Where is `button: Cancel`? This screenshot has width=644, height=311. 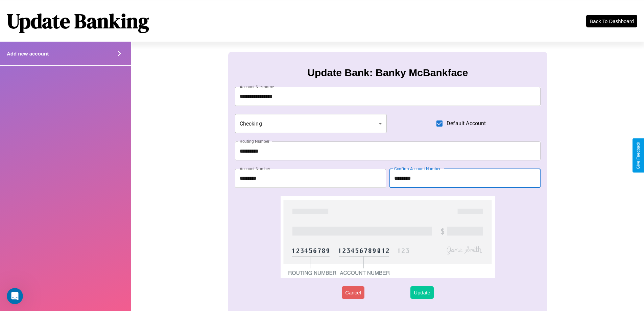 button: Cancel is located at coordinates (353, 292).